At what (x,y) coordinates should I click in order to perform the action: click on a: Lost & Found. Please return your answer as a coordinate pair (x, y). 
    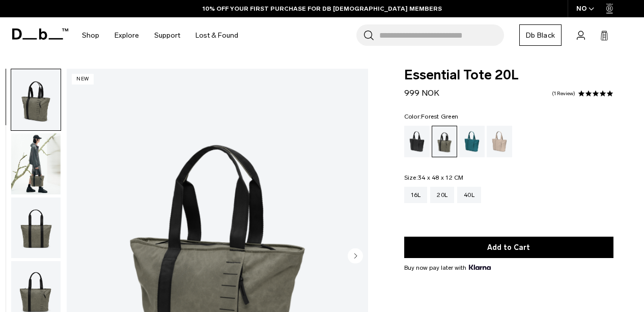
    Looking at the image, I should click on (217, 35).